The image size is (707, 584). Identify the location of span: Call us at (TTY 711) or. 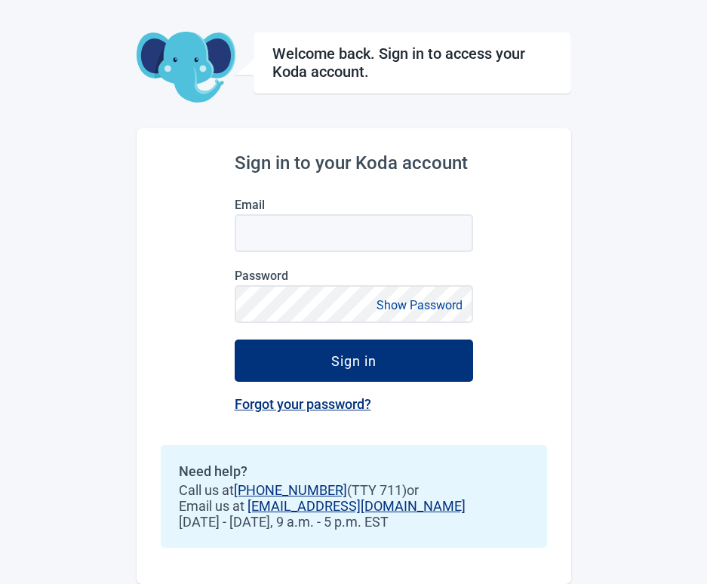
(354, 490).